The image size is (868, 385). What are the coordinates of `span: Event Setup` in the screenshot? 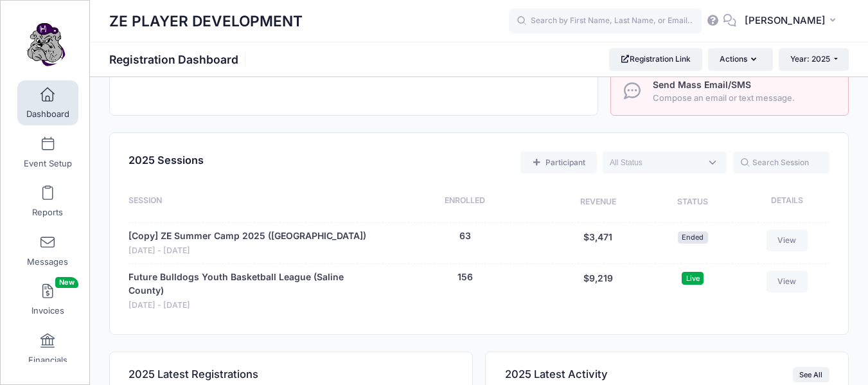 It's located at (48, 163).